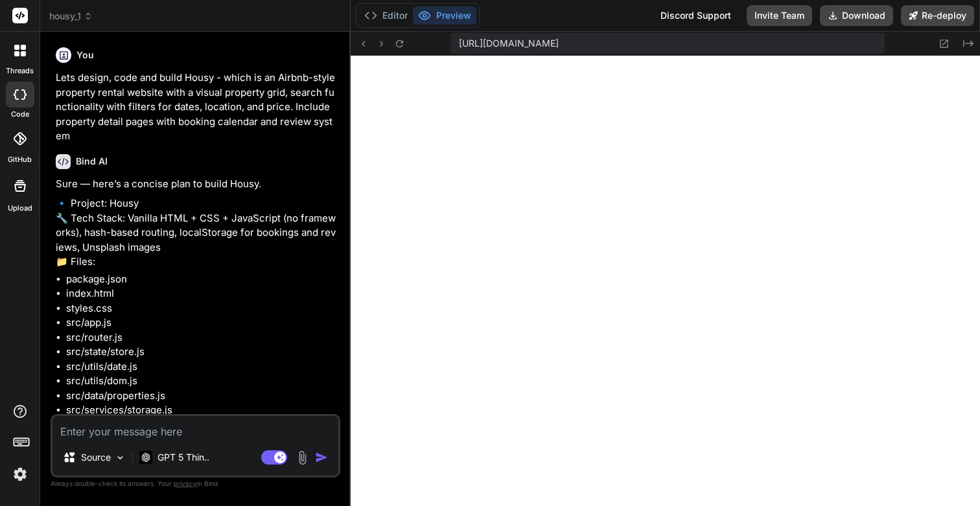 The height and width of the screenshot is (506, 980). What do you see at coordinates (201, 367) in the screenshot?
I see `li: src/utils/date.js` at bounding box center [201, 367].